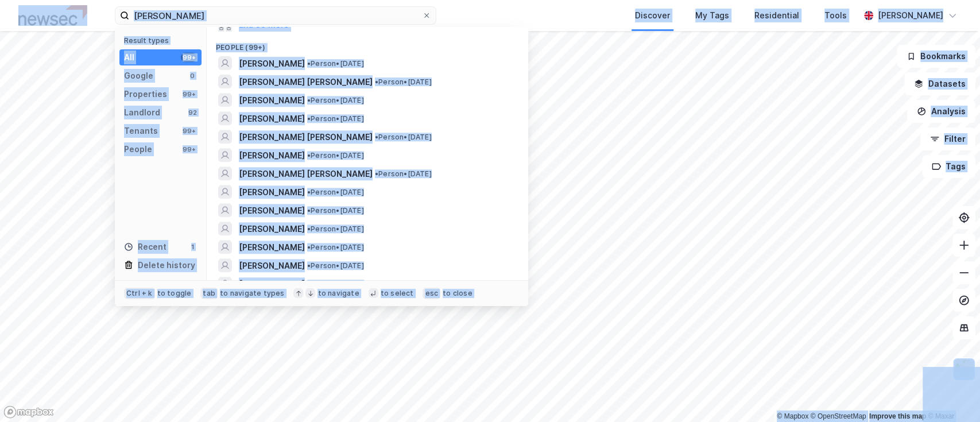  What do you see at coordinates (129, 57) in the screenshot?
I see `div: All` at bounding box center [129, 57].